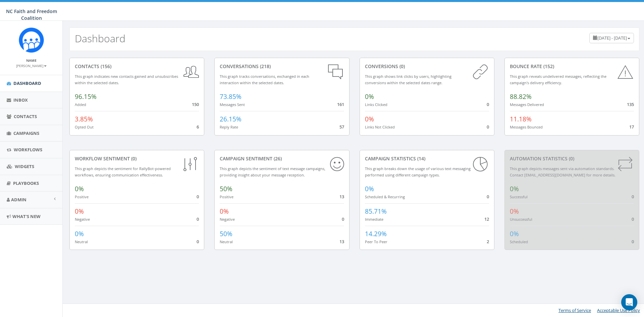 This screenshot has width=644, height=317. I want to click on small: Name, so click(32, 60).